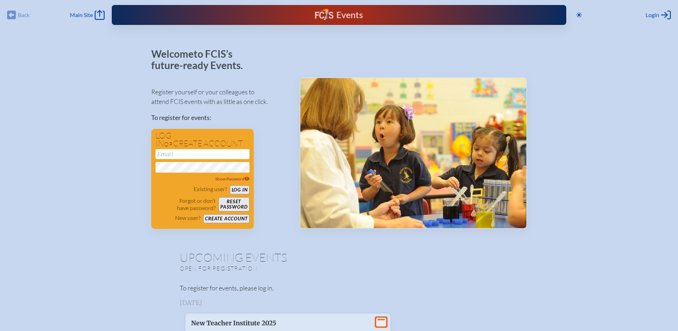 Image resolution: width=678 pixels, height=331 pixels. What do you see at coordinates (87, 15) in the screenshot?
I see `a: Main Site` at bounding box center [87, 15].